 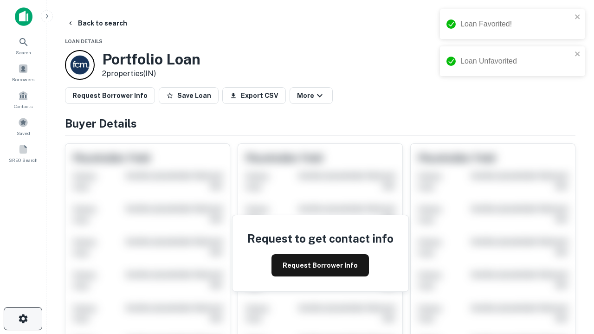 What do you see at coordinates (23, 153) in the screenshot?
I see `a: SREO Search` at bounding box center [23, 153].